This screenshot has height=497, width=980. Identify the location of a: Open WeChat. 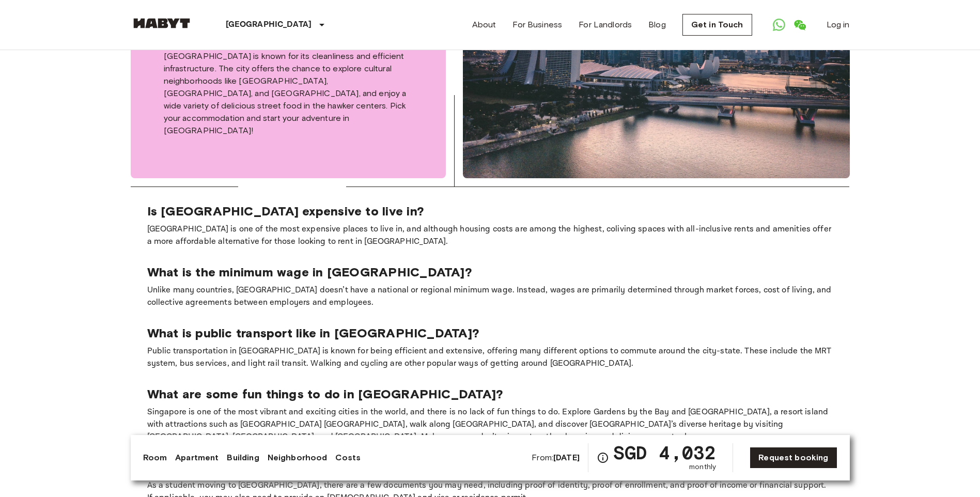
(800, 25).